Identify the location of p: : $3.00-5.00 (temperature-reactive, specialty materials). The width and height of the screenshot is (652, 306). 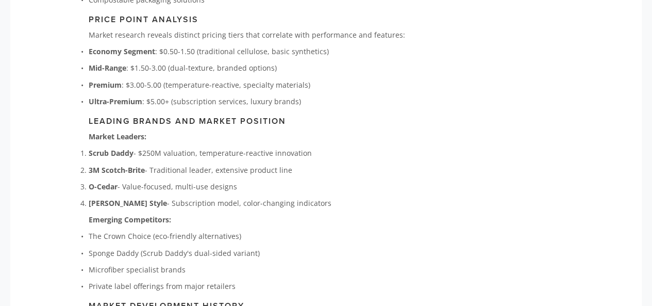
(260, 85).